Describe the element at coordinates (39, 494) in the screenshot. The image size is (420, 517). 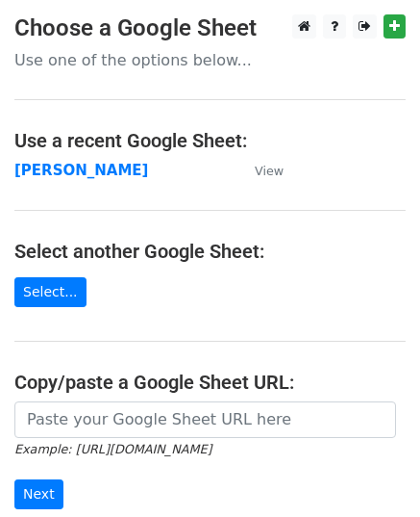
I see `input: Next` at that location.